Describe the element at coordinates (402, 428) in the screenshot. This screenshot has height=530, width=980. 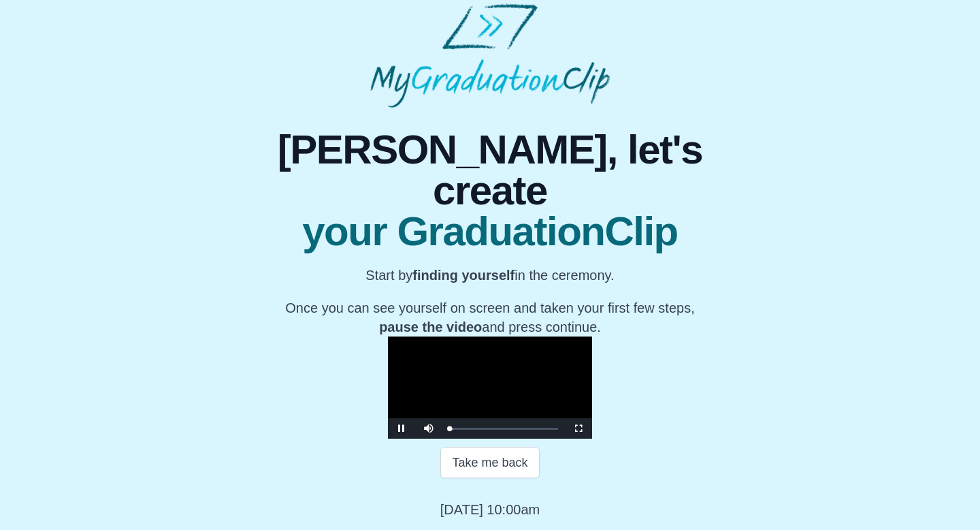
I see `button: Pause` at that location.